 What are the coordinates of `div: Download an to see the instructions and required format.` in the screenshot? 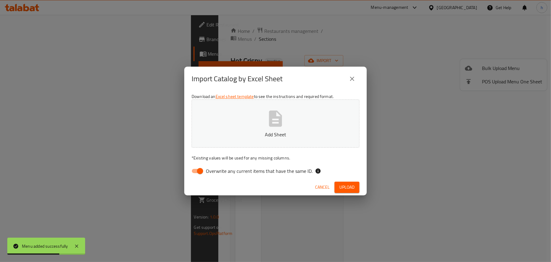 It's located at (276, 135).